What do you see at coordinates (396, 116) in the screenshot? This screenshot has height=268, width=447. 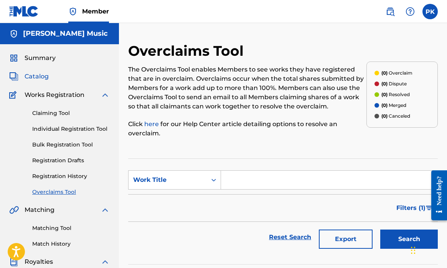 I see `p: Canceled` at bounding box center [396, 116].